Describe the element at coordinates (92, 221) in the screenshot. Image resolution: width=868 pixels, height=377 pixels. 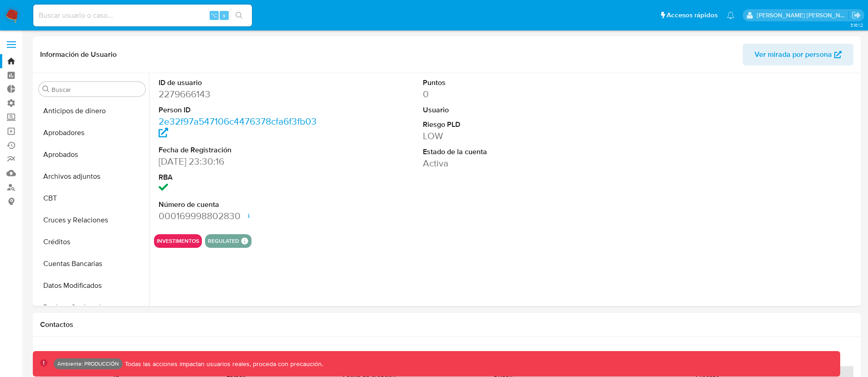
I see `button: Cruces y Relaciones` at that location.